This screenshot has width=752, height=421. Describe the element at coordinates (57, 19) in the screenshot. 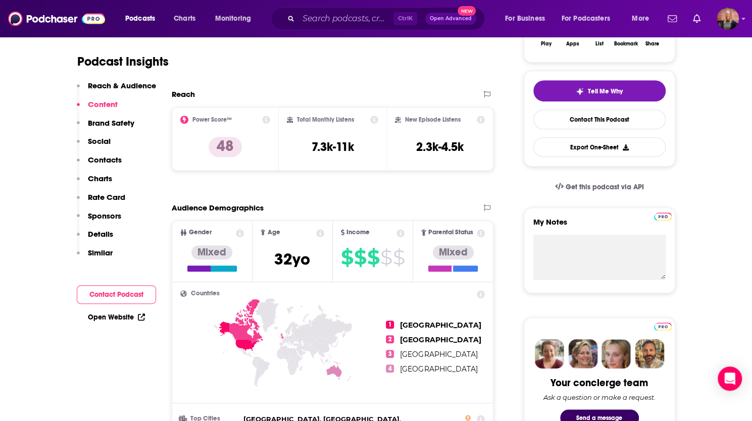

I see `img: Podchaser - Follow, Share and Rate Podcasts` at that location.